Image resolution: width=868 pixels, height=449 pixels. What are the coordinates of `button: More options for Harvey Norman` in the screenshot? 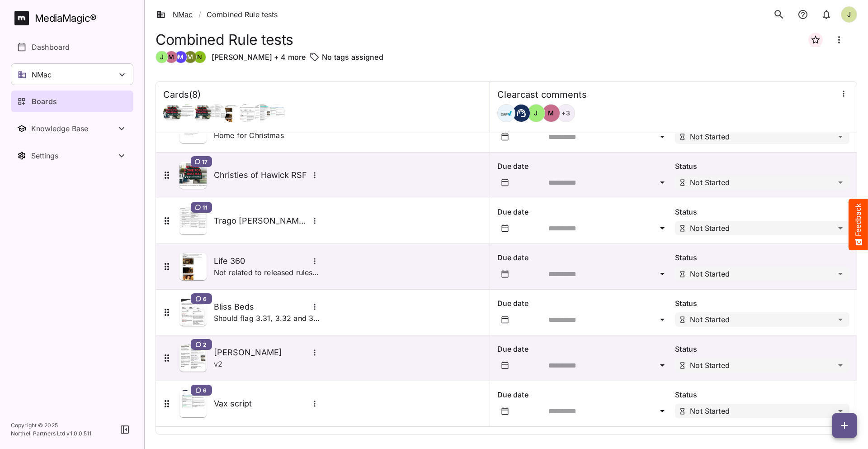 It's located at (315, 352).